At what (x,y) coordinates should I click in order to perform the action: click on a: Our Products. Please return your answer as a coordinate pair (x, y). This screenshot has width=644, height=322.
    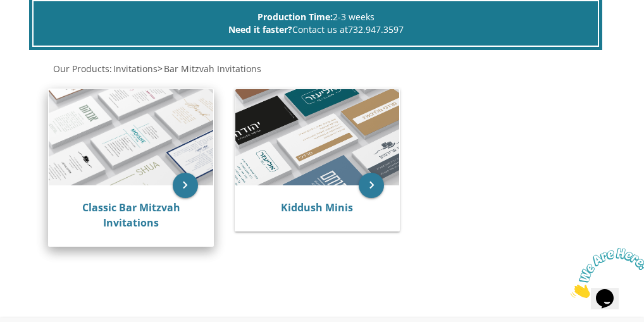
    Looking at the image, I should click on (80, 68).